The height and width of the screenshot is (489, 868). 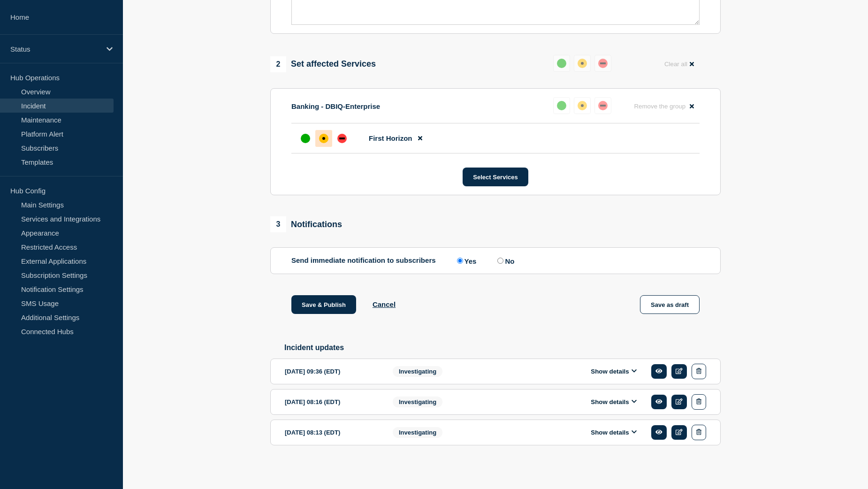 What do you see at coordinates (501, 261) in the screenshot?
I see `input: No` at bounding box center [501, 261].